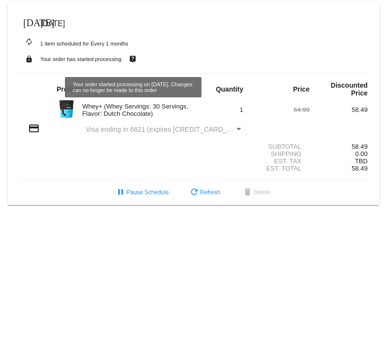 Image resolution: width=387 pixels, height=344 pixels. Describe the element at coordinates (34, 128) in the screenshot. I see `mat-icon: credit_card` at that location.